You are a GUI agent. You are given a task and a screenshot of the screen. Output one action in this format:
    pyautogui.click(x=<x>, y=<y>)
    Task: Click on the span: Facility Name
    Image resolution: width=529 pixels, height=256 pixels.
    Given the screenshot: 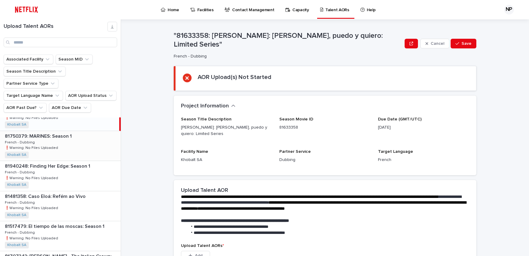 What is the action you would take?
    pyautogui.click(x=195, y=152)
    